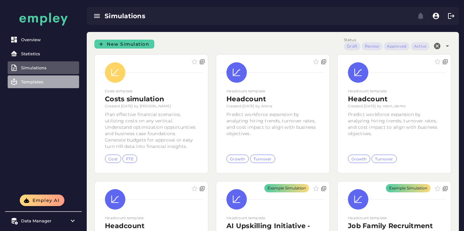 The width and height of the screenshot is (464, 231). Describe the element at coordinates (43, 40) in the screenshot. I see `a: Overview` at that location.